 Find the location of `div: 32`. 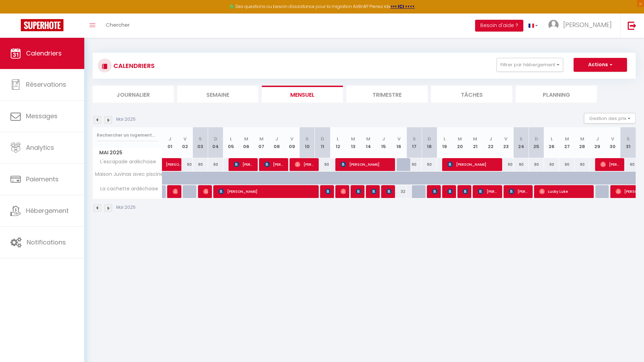

div: 32 is located at coordinates (399, 191).